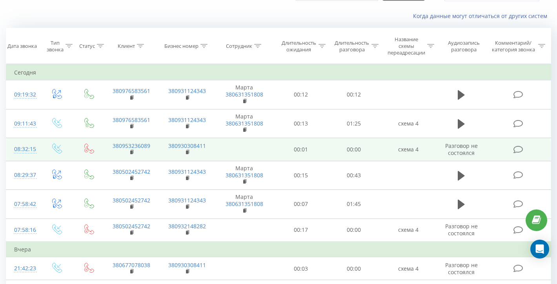  What do you see at coordinates (513, 46) in the screenshot?
I see `div: Комментарий/категория звонка` at bounding box center [513, 46].